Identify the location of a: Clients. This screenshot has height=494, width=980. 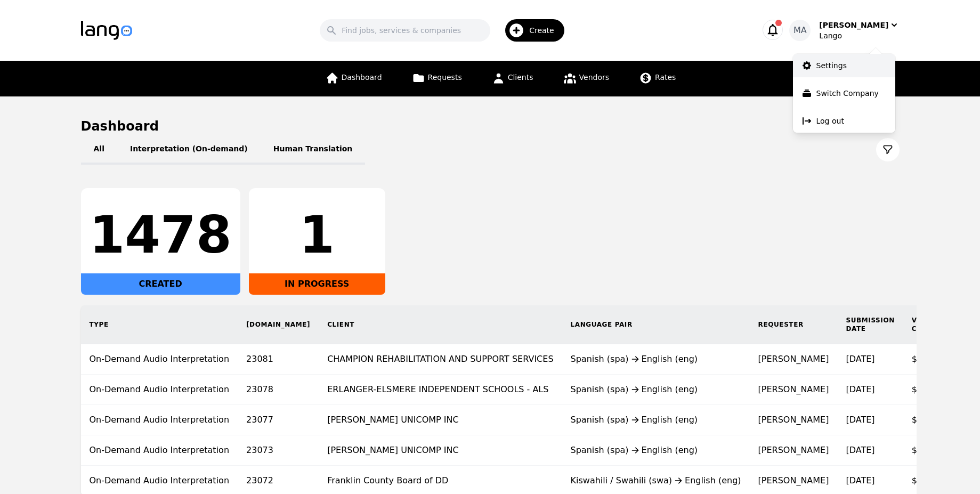
(513, 78).